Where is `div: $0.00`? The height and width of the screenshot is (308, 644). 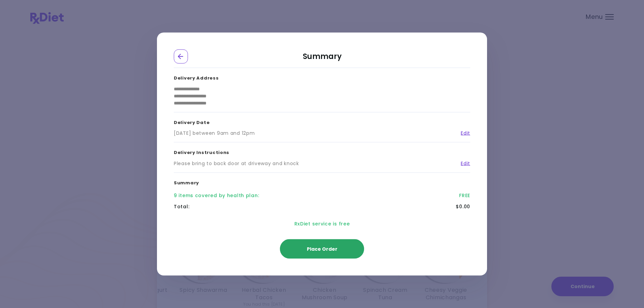 div: $0.00 is located at coordinates (463, 206).